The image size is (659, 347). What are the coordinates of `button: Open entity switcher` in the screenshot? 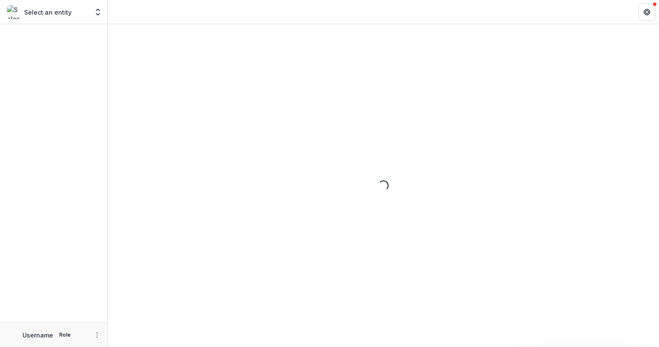 It's located at (98, 12).